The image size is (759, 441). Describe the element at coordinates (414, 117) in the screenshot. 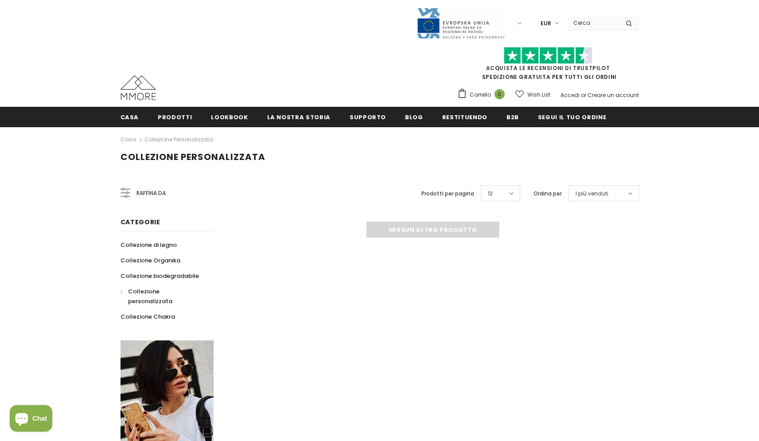

I see `span: Blog` at that location.